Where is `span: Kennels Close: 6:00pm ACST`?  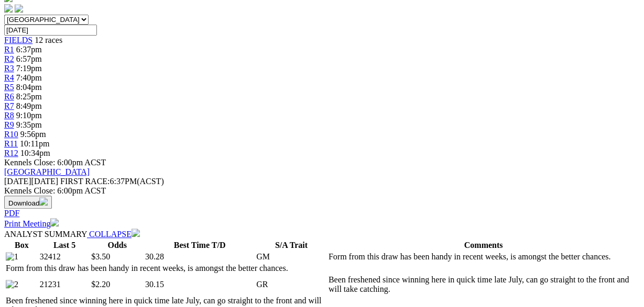 span: Kennels Close: 6:00pm ACST is located at coordinates (55, 162).